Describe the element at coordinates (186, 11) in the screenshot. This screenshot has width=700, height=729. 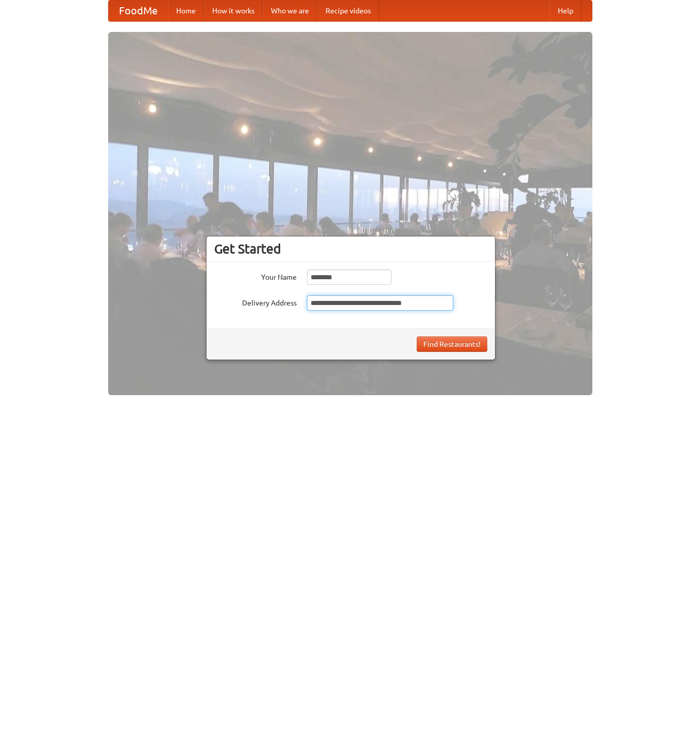
I see `a: Home` at that location.